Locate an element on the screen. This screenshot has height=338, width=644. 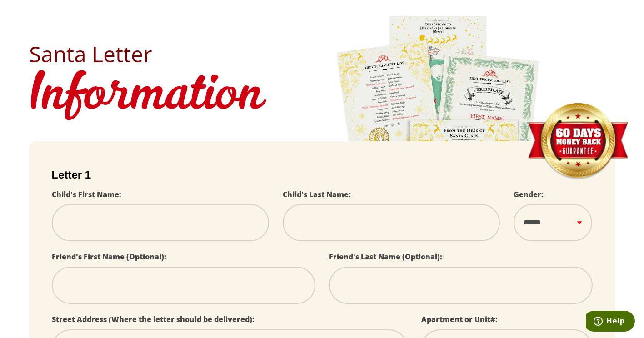
label: Friend's Last Name (Optional): is located at coordinates (385, 257).